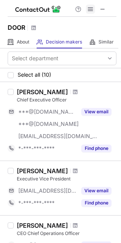 This screenshot has width=121, height=243. Describe the element at coordinates (66, 100) in the screenshot. I see `div: Chief Executive Officer` at that location.